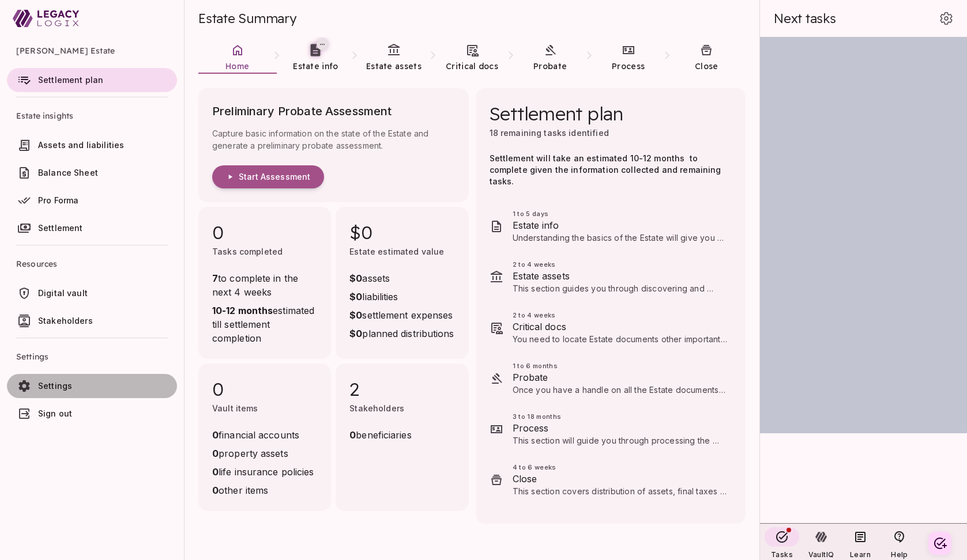 Image resolution: width=967 pixels, height=560 pixels. Describe the element at coordinates (611, 430) in the screenshot. I see `div: 3 to 18 monthsProcessThis section will guide you through processing the Estate’s assets. Tasks re...` at that location.